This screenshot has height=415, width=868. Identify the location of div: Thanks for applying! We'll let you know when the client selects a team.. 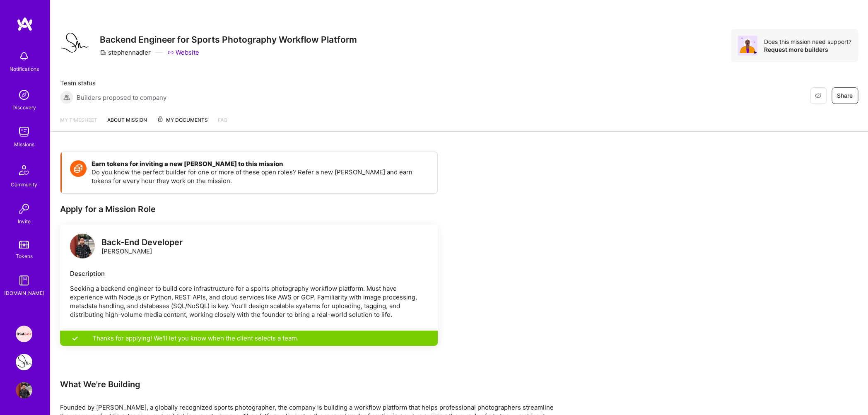
(249, 338).